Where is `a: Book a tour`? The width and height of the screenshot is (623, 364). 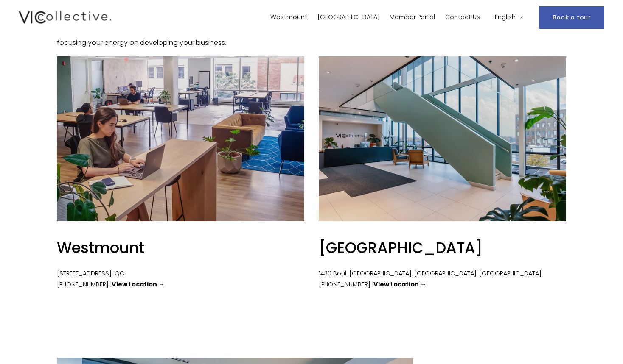 a: Book a tour is located at coordinates (572, 18).